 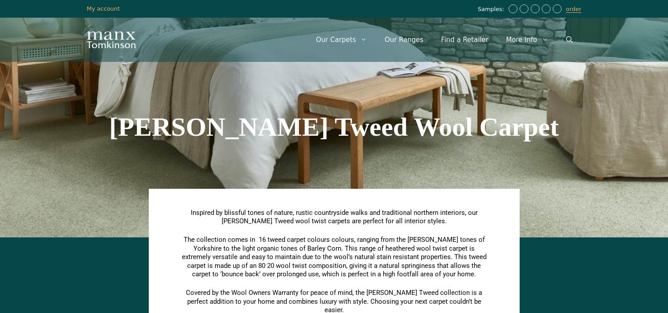 I want to click on a: order, so click(x=574, y=9).